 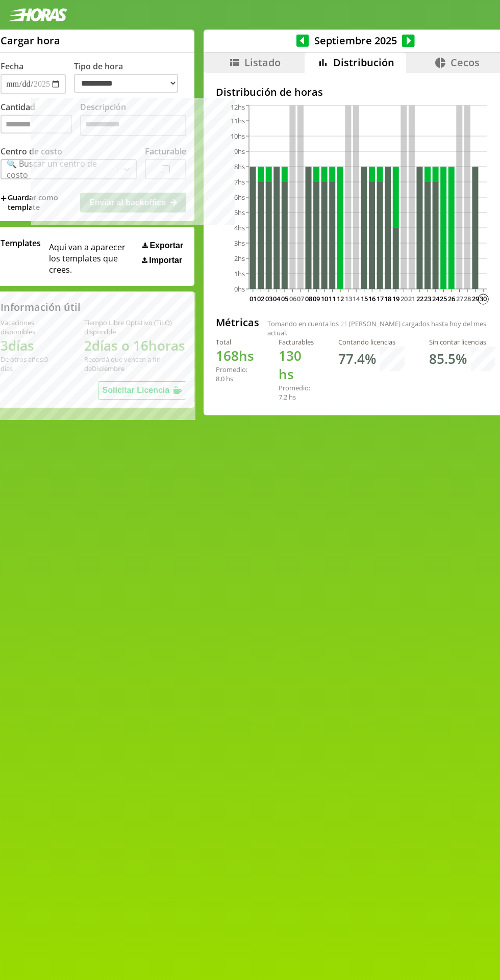 What do you see at coordinates (300, 299) in the screenshot?
I see `text: 07` at bounding box center [300, 299].